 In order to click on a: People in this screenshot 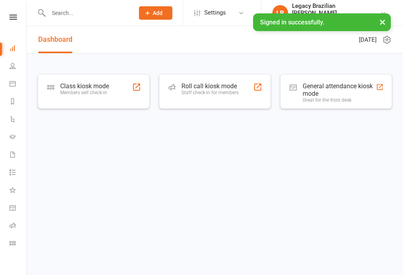, I will do `click(18, 67)`.